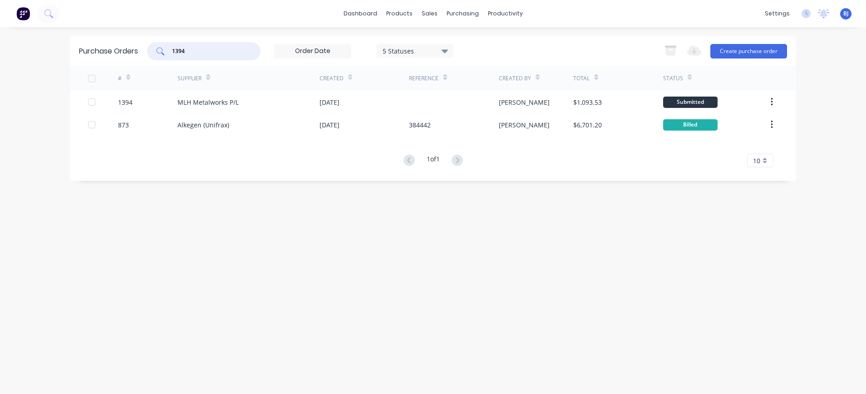 The width and height of the screenshot is (866, 394). Describe the element at coordinates (415, 50) in the screenshot. I see `div: 5 Statuses` at that location.